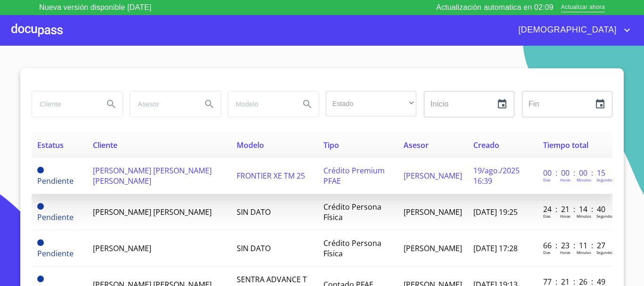  I want to click on span: Actualizar ahora, so click(582, 7).